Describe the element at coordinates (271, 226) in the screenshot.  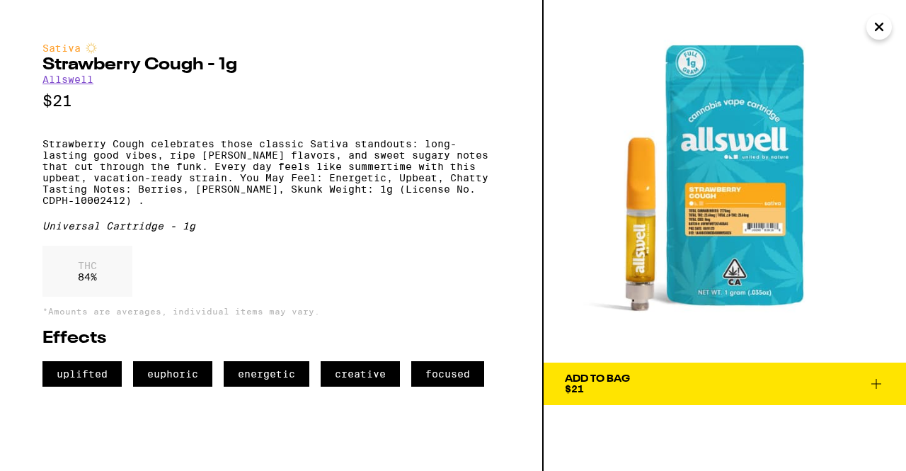
I see `div: Universal Cartridge - 1g` at that location.